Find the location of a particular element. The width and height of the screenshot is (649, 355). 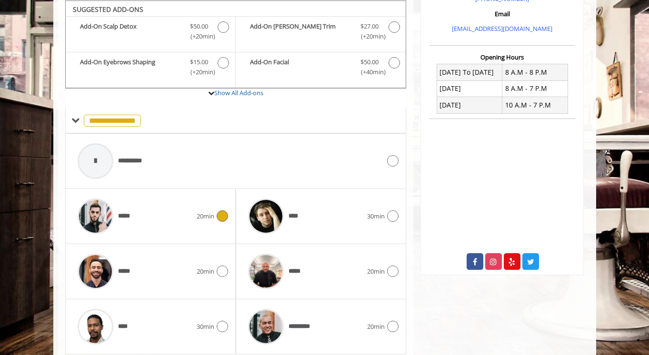

span: $15.00 is located at coordinates (199, 62).